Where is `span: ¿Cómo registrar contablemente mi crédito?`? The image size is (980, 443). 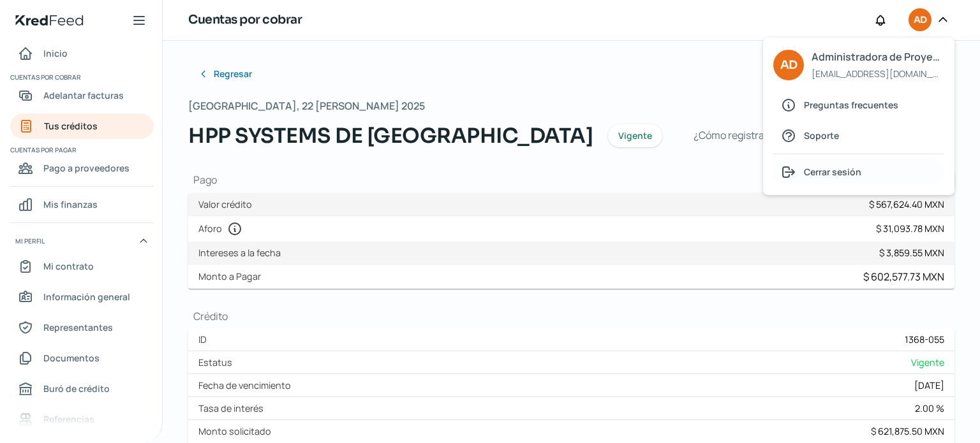 span: ¿Cómo registrar contablemente mi crédito? is located at coordinates (794, 135).